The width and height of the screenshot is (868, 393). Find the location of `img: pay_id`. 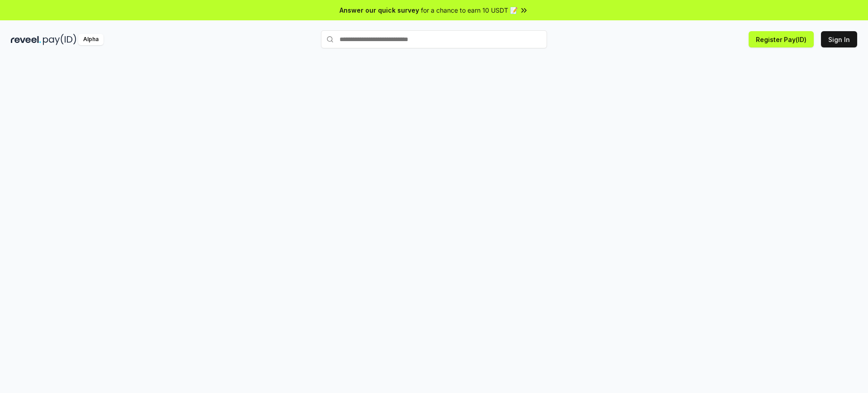

img: pay_id is located at coordinates (60, 39).